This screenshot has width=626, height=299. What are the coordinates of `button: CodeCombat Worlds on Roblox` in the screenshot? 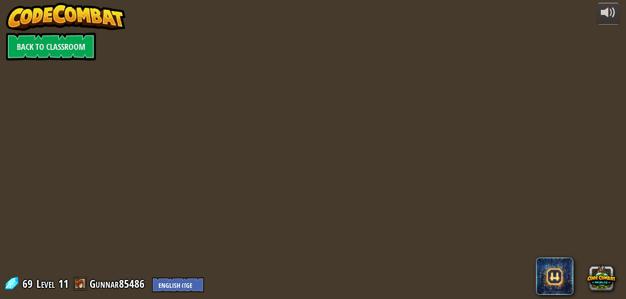 It's located at (601, 277).